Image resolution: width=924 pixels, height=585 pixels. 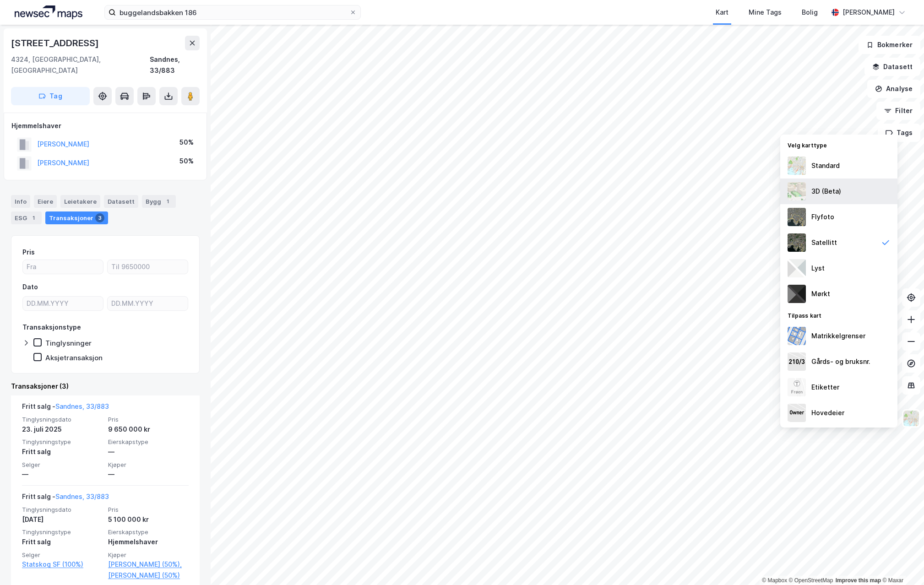 I want to click on a: Improve this map, so click(x=858, y=581).